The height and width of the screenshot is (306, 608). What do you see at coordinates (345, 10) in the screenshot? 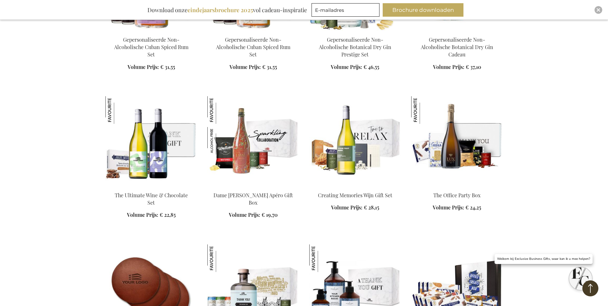
I see `input: E-mailadres` at bounding box center [345, 10].